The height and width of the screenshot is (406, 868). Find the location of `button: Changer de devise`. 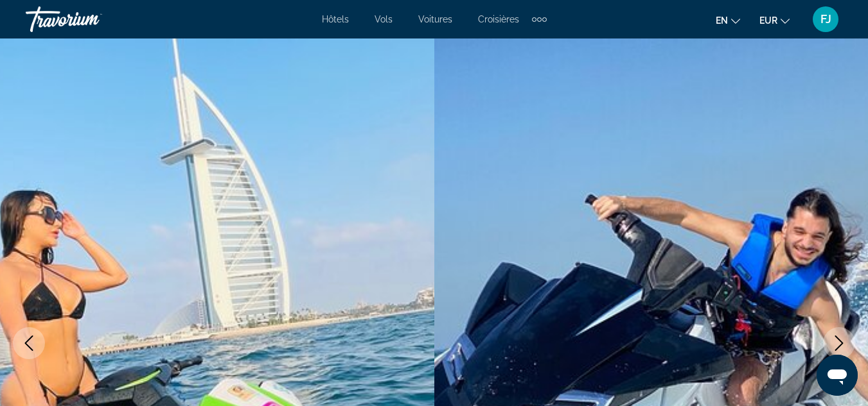

button: Changer de devise is located at coordinates (774, 20).